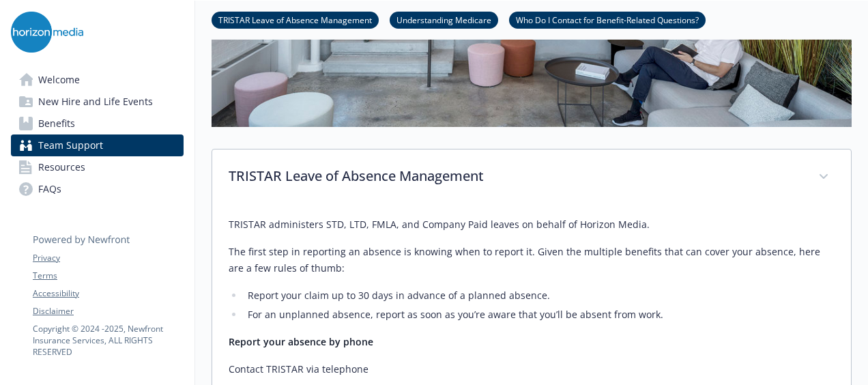 This screenshot has width=868, height=385. Describe the element at coordinates (61, 167) in the screenshot. I see `span: Resources` at that location.